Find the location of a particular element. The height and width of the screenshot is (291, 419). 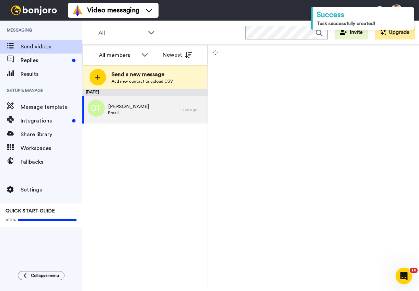

span: Collapse menu is located at coordinates (45, 276).